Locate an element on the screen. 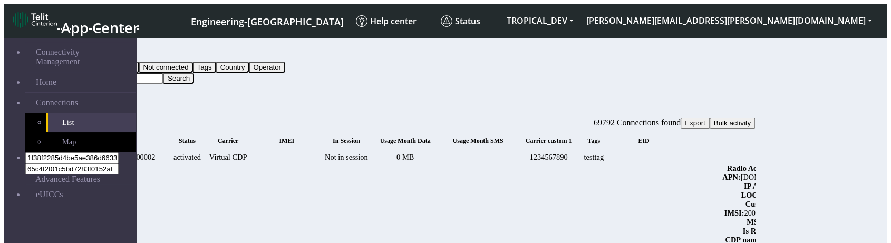  span: MSISDN : is located at coordinates (763, 222).